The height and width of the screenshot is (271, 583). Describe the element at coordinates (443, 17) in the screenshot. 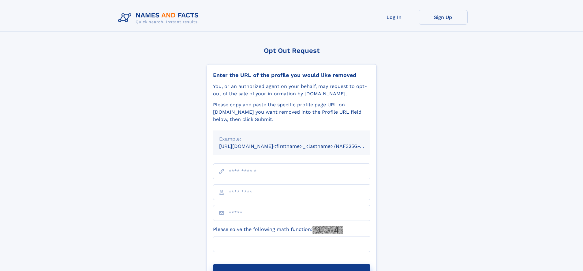

I see `a: Sign Up` at that location.